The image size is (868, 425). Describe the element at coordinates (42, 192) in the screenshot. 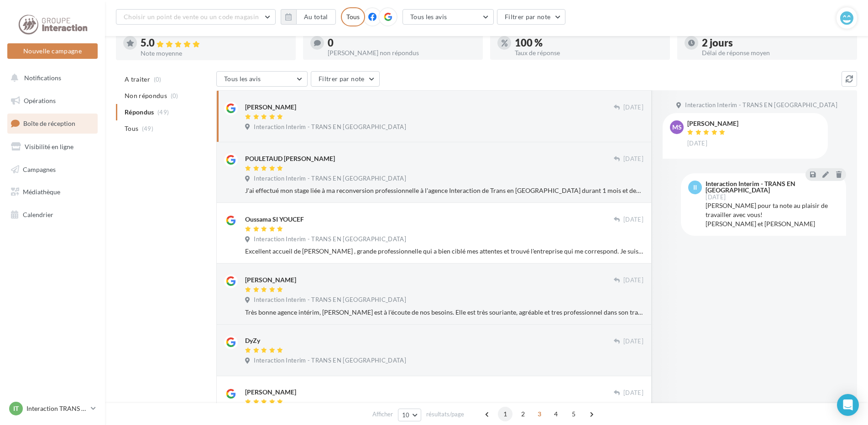

I see `span: Médiathèque` at that location.